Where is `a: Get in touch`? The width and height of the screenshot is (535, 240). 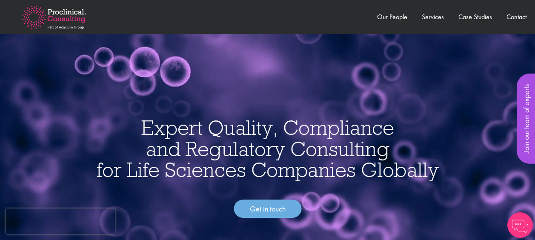 a: Get in touch is located at coordinates (267, 209).